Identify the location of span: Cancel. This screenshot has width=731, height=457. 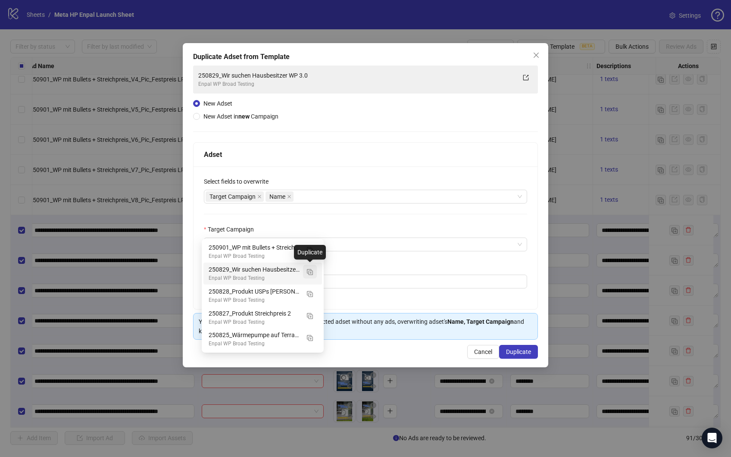
(483, 352).